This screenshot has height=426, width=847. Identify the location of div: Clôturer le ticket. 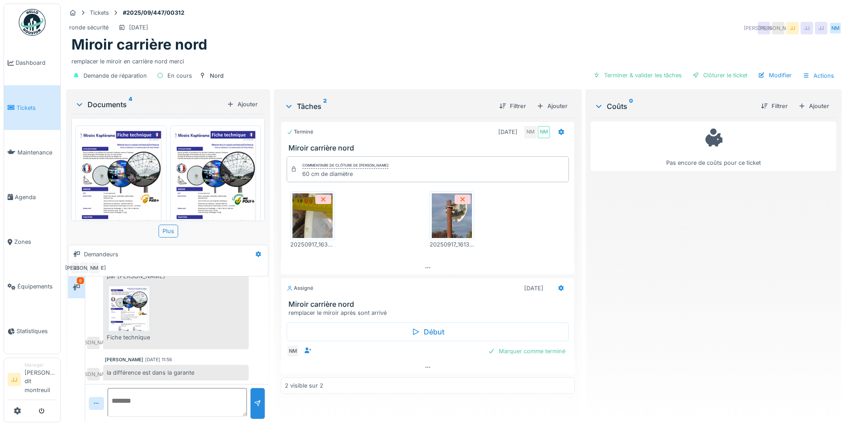
(720, 75).